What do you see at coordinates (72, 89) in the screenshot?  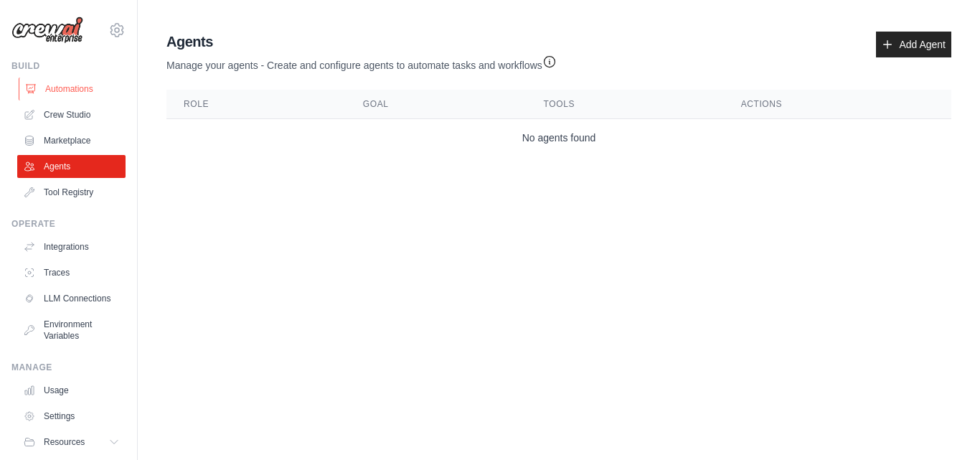 I see `a: Automations` at bounding box center [72, 89].